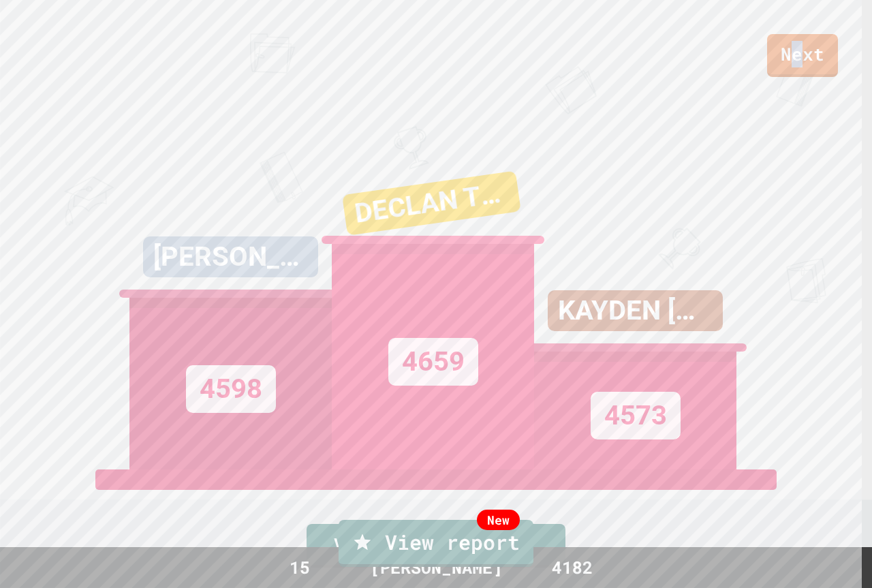  Describe the element at coordinates (636, 415) in the screenshot. I see `div: 4573` at that location.